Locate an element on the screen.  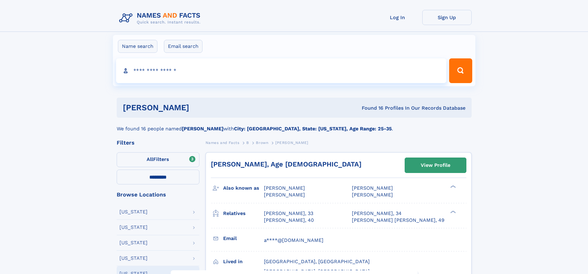
div: Found 16 Profiles In Our Records Database is located at coordinates (370, 108).